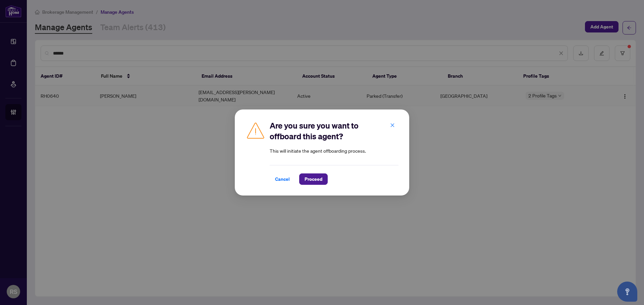 Image resolution: width=644 pixels, height=305 pixels. I want to click on button: Open asap, so click(627, 292).